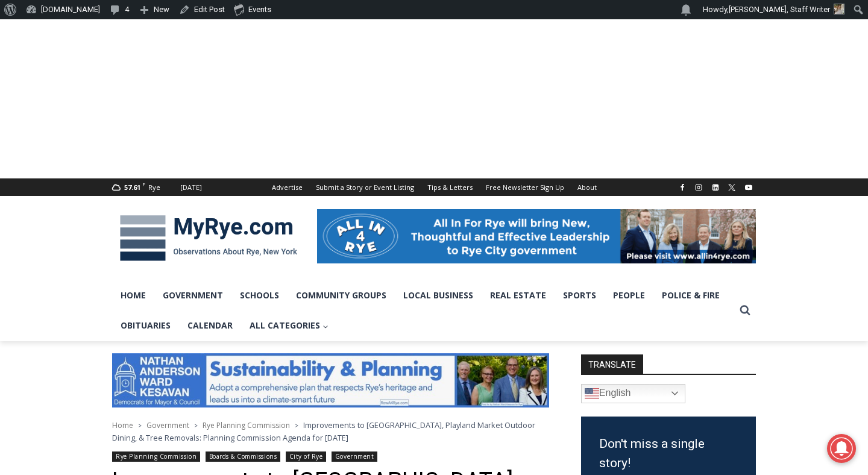 Image resolution: width=868 pixels, height=475 pixels. What do you see at coordinates (143, 184) in the screenshot?
I see `span: F` at bounding box center [143, 184].